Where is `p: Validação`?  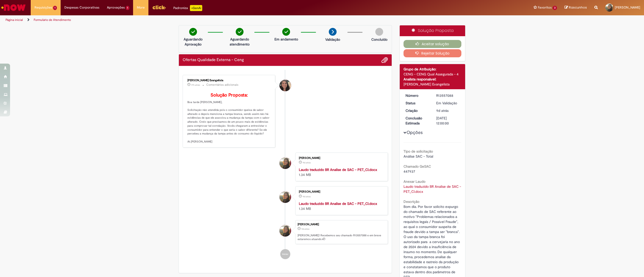
p: Validação is located at coordinates (332, 40).